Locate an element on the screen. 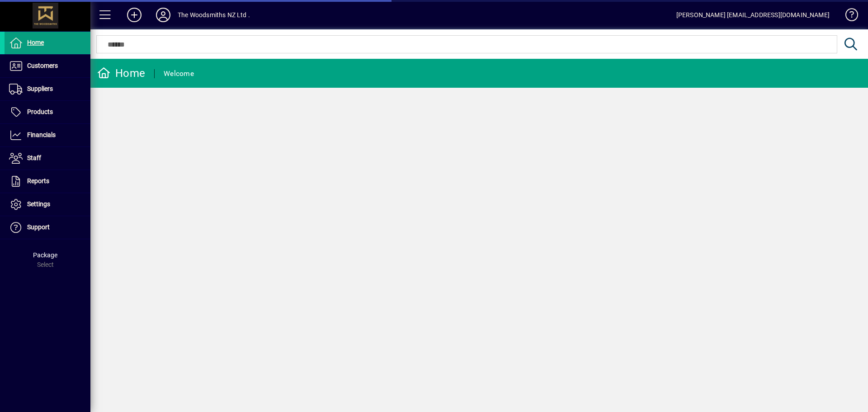 The height and width of the screenshot is (412, 868). span: Customers is located at coordinates (43, 66).